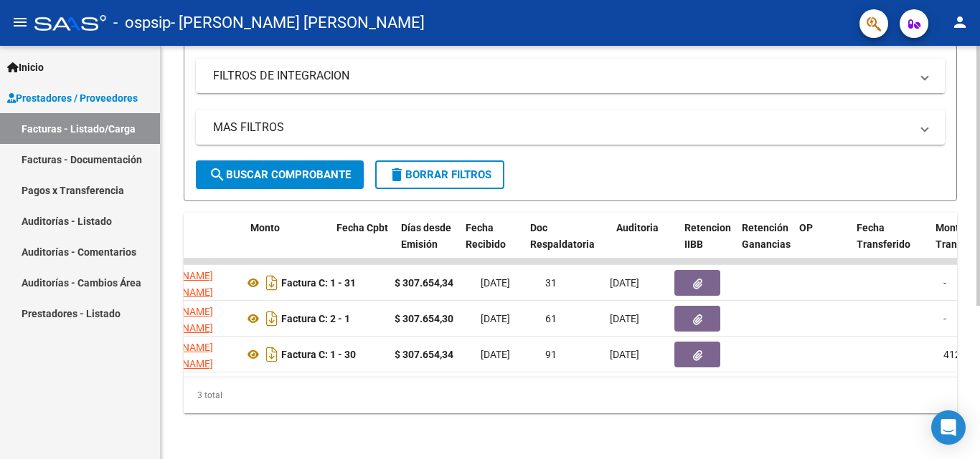  I want to click on datatable-header-cell: OP, so click(822, 245).